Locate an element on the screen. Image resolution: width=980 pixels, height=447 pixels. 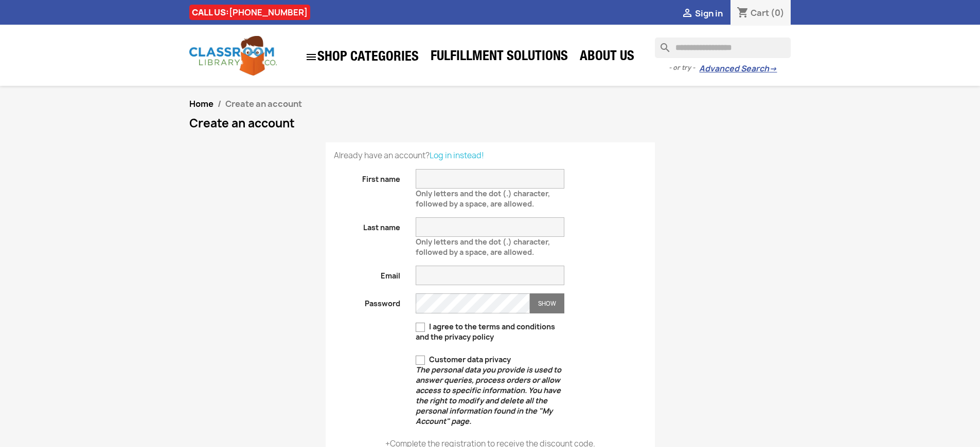
label: First name is located at coordinates (367, 176).